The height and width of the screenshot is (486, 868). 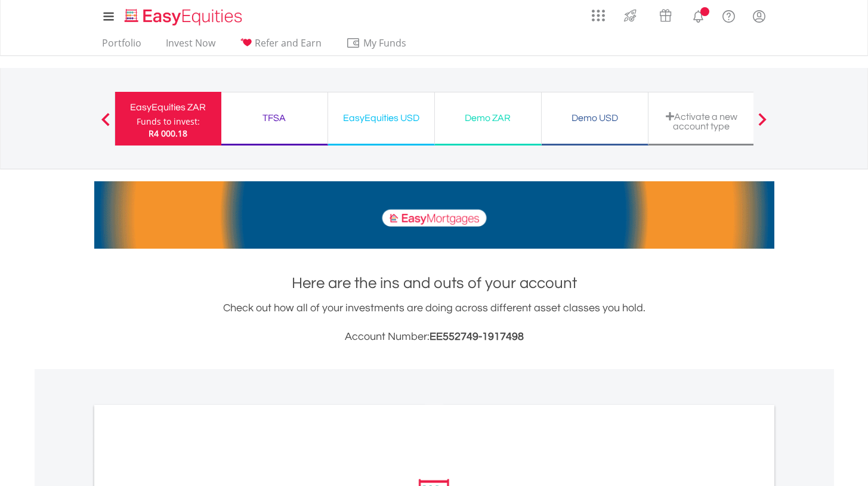 What do you see at coordinates (702, 121) in the screenshot?
I see `div: Activate a new account type` at bounding box center [702, 121].